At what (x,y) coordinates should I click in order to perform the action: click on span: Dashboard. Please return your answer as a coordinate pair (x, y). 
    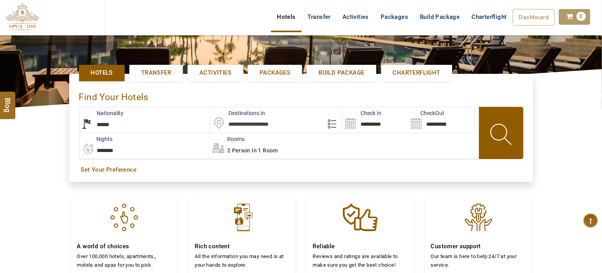
    Looking at the image, I should click on (534, 17).